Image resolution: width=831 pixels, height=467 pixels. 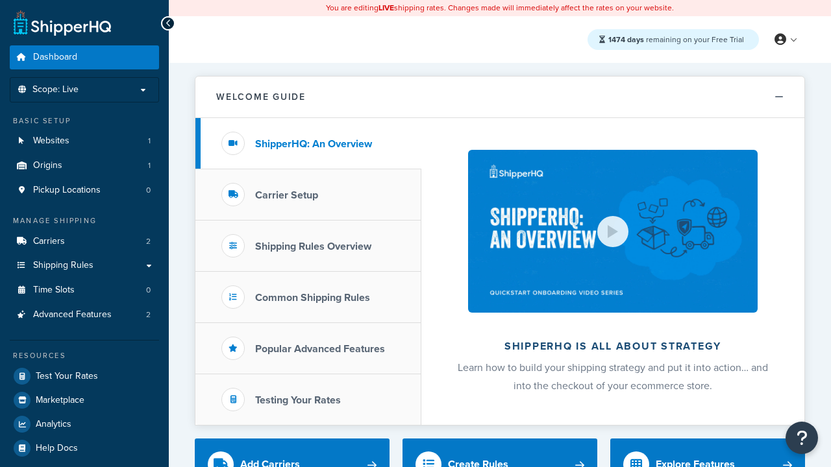 What do you see at coordinates (320, 349) in the screenshot?
I see `h3: Popular Advanced Features` at bounding box center [320, 349].